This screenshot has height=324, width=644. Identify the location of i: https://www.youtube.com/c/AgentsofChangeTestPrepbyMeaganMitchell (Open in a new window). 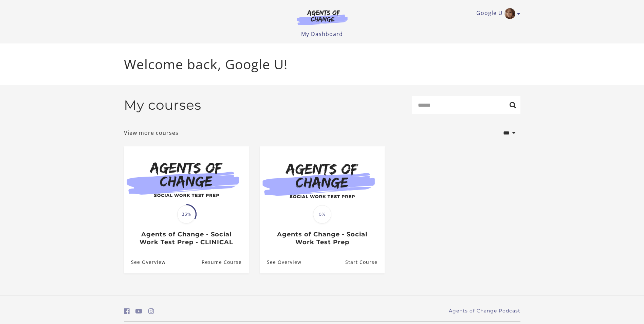
(139, 312).